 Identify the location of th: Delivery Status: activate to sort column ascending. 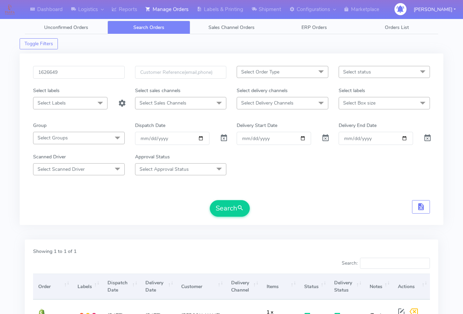
(347, 286).